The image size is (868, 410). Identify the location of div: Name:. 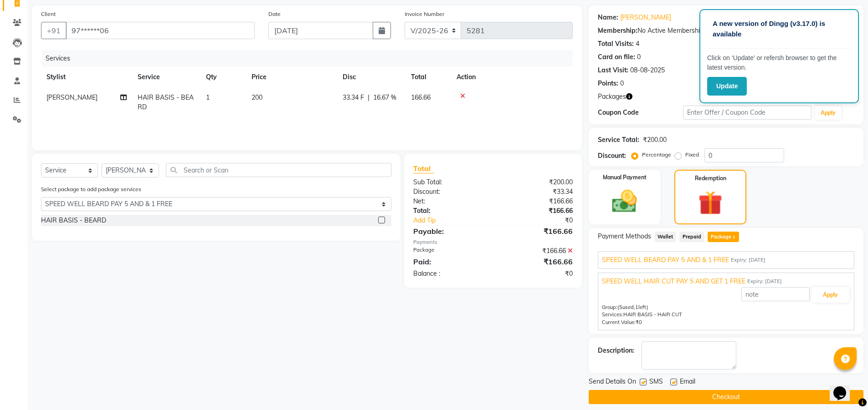
(608, 18).